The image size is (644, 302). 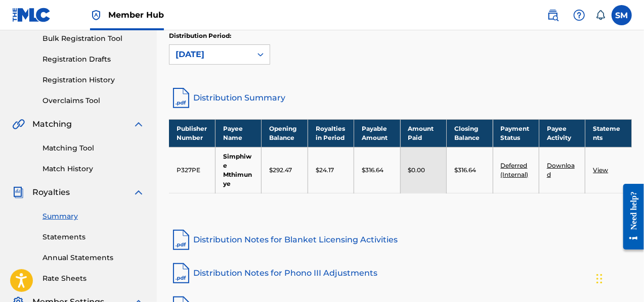 I want to click on a: View, so click(x=601, y=170).